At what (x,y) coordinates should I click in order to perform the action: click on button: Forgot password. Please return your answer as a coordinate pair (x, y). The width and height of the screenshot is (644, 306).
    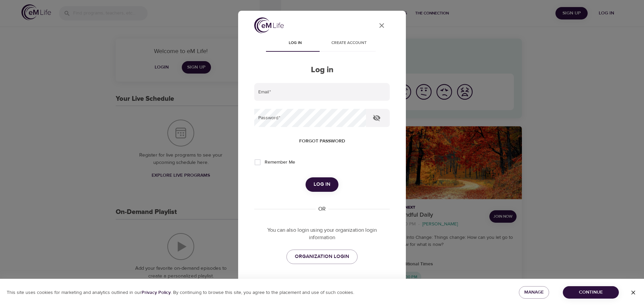
    Looking at the image, I should click on (322, 141).